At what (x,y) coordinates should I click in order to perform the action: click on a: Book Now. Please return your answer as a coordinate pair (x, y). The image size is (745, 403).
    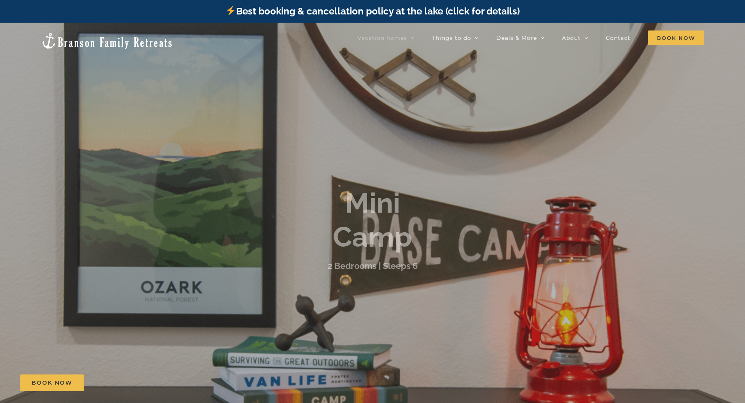
    Looking at the image, I should click on (52, 383).